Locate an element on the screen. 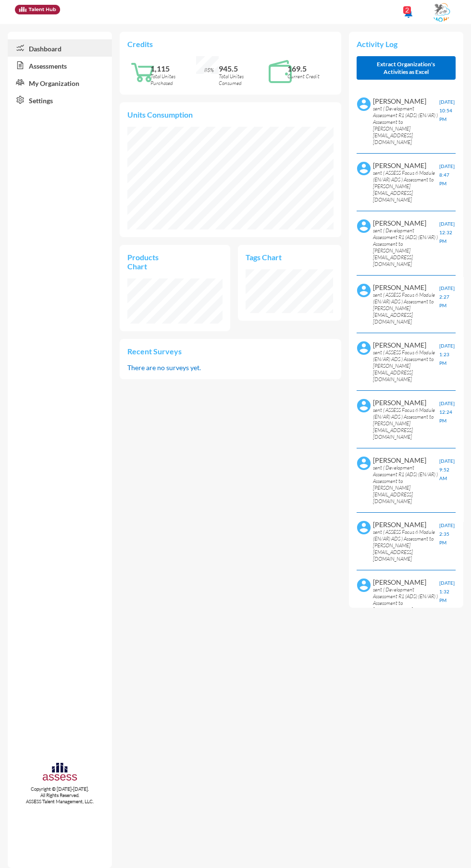 This screenshot has height=868, width=471. p: Total Unites Purchased is located at coordinates (173, 79).